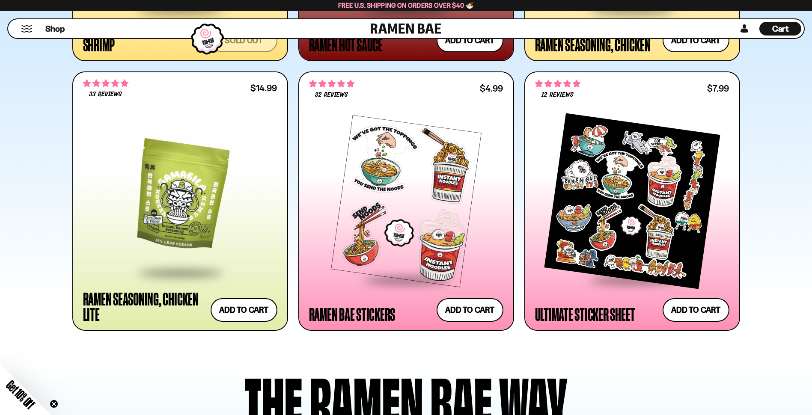 The image size is (812, 415). Describe the element at coordinates (55, 29) in the screenshot. I see `a: Shop` at that location.